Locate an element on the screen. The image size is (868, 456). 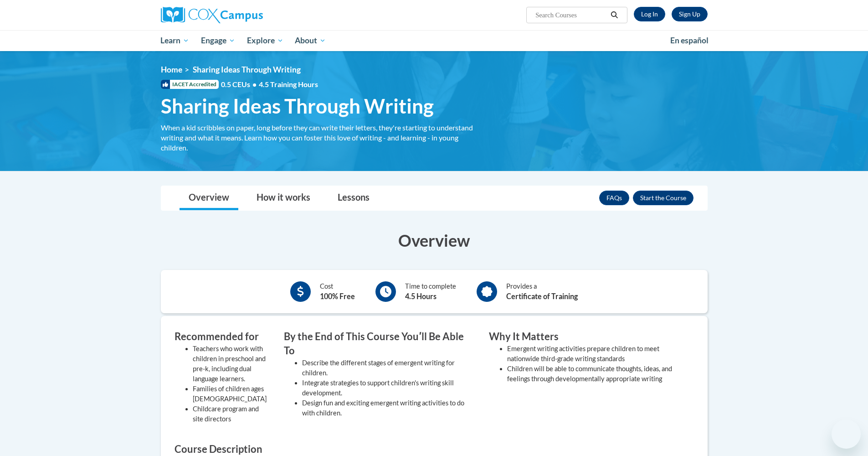
span: IACET Accredited is located at coordinates (189, 85).